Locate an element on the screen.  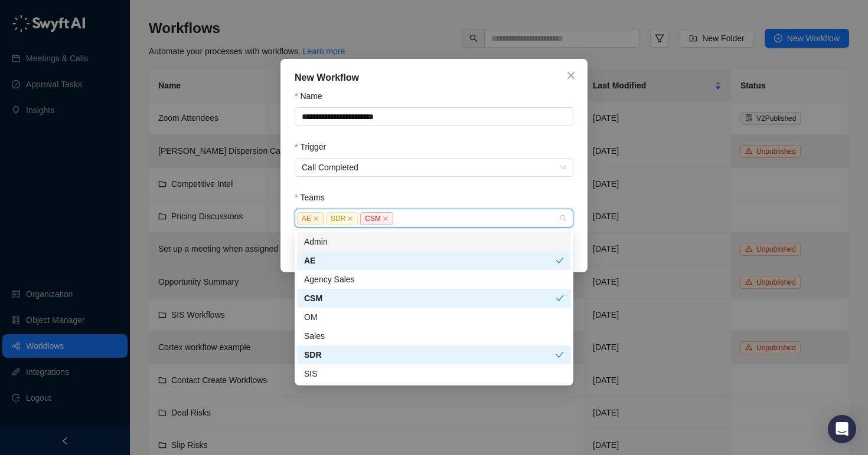
span: Call Completed is located at coordinates (434, 167).